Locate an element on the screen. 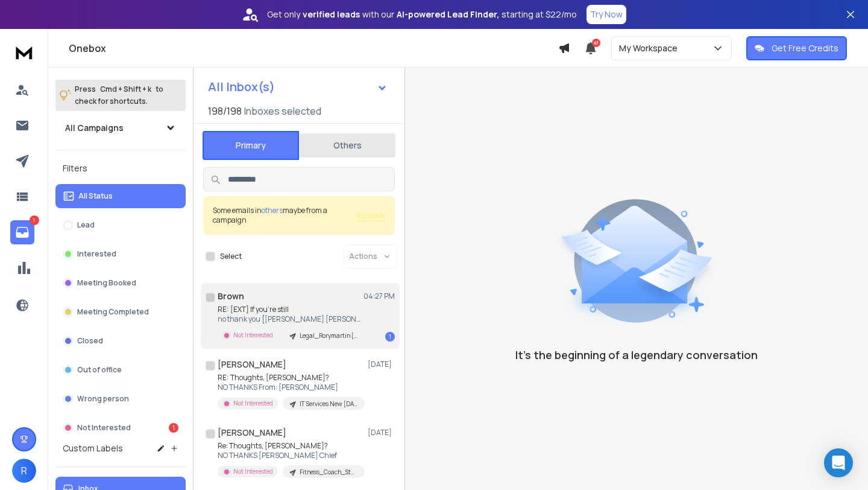 The image size is (868, 490). button: Review is located at coordinates (371, 215).